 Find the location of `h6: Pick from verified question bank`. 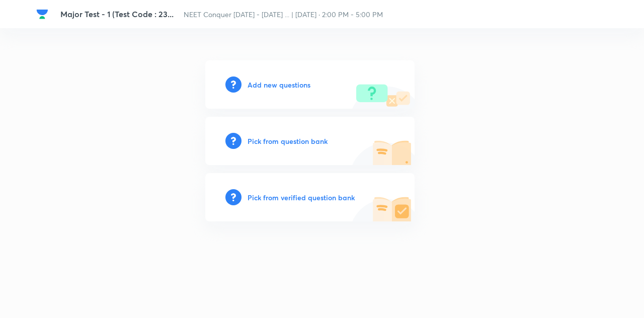

h6: Pick from verified question bank is located at coordinates (301, 197).